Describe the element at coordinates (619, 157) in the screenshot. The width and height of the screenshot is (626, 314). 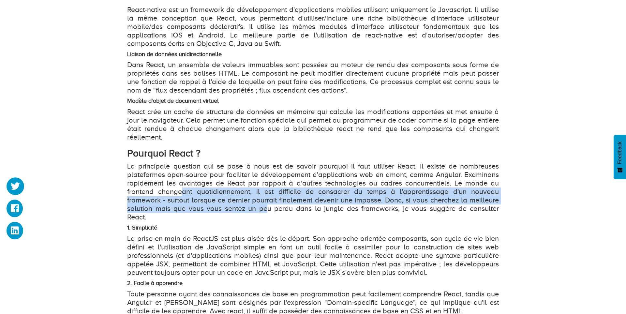
I see `button: Feedback - Afficher l’enquête` at that location.